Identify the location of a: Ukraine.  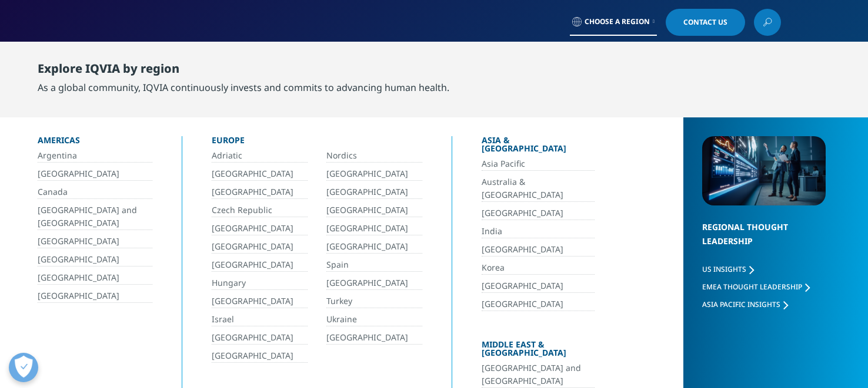
(374, 320).